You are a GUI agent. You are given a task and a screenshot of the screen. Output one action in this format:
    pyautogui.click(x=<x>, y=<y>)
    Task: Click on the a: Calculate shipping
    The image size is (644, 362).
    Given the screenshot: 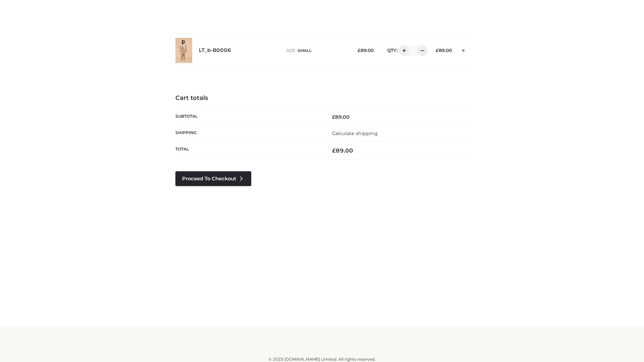 What is the action you would take?
    pyautogui.click(x=355, y=133)
    